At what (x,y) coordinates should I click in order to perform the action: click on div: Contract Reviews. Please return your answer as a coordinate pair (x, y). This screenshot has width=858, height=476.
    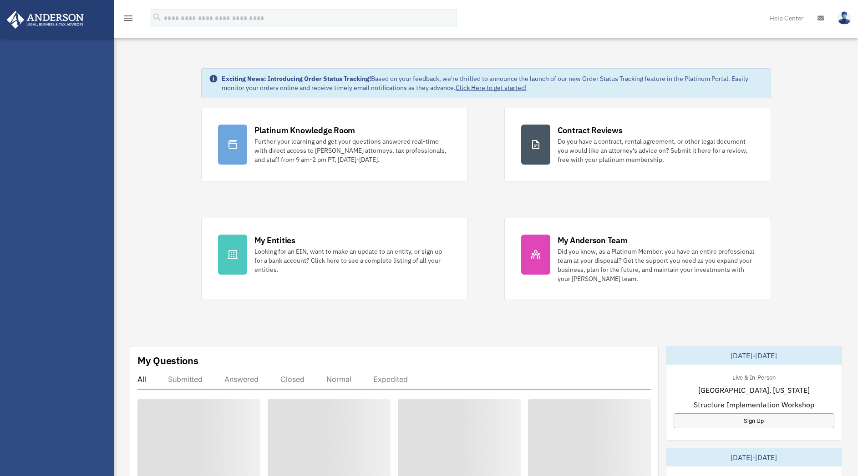
    Looking at the image, I should click on (590, 130).